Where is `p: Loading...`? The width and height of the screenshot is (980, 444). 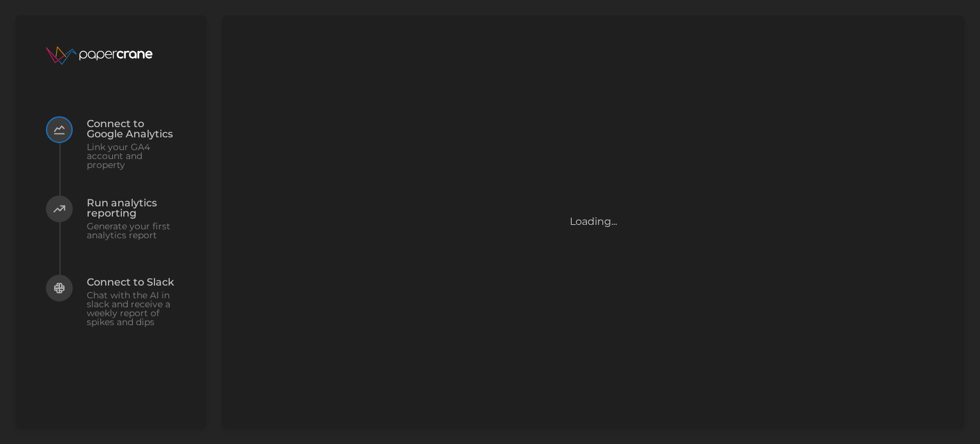 p: Loading... is located at coordinates (593, 222).